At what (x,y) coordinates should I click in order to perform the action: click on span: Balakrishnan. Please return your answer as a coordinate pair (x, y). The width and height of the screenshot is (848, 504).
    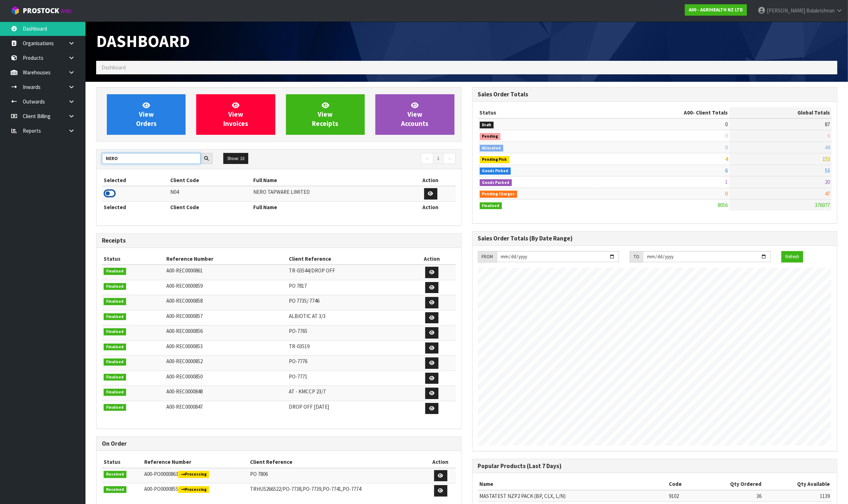
    Looking at the image, I should click on (820, 10).